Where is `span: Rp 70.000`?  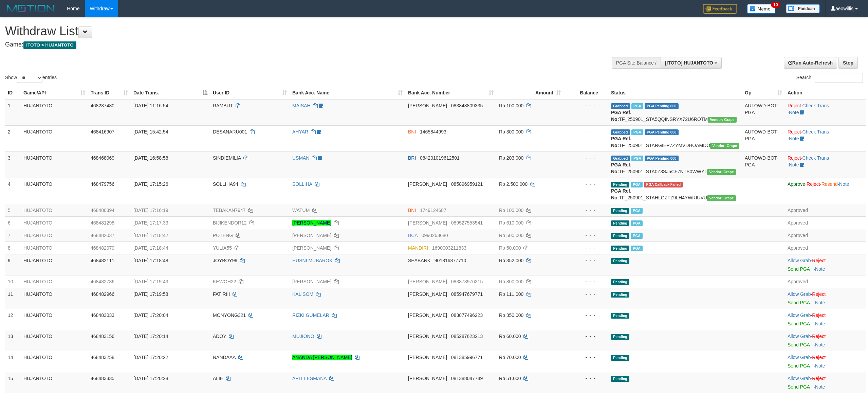 span: Rp 70.000 is located at coordinates (510, 358).